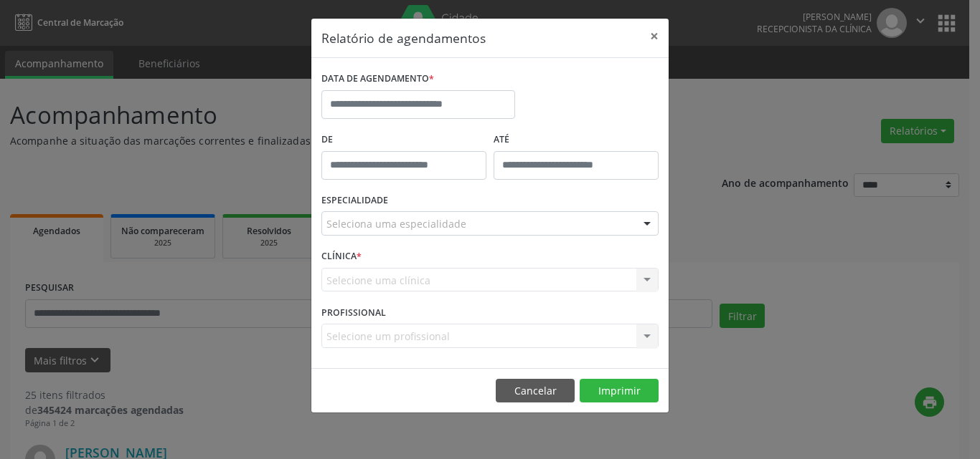 The image size is (980, 459). Describe the element at coordinates (404, 140) in the screenshot. I see `label: De` at that location.